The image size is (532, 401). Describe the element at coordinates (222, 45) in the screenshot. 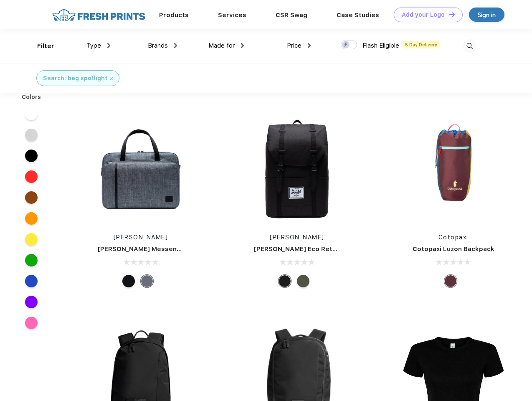

I see `span: Made for` at that location.